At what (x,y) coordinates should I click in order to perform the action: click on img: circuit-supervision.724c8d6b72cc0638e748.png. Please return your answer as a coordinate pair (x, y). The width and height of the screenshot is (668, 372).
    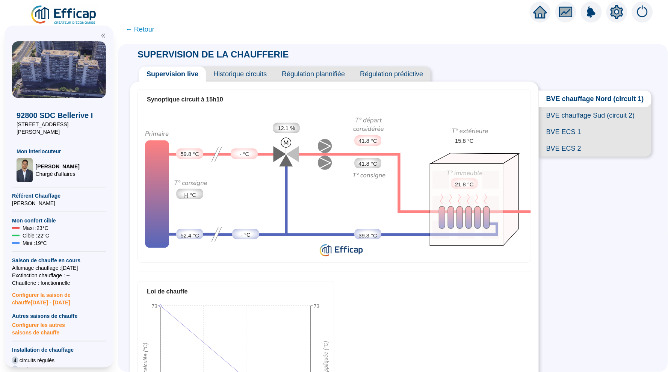
    Looking at the image, I should click on (335, 185).